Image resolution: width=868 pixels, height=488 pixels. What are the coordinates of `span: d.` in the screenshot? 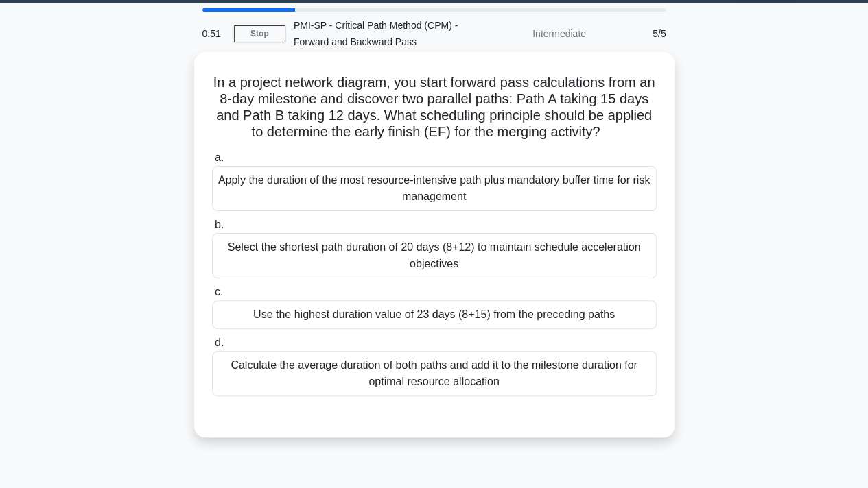 It's located at (219, 342).